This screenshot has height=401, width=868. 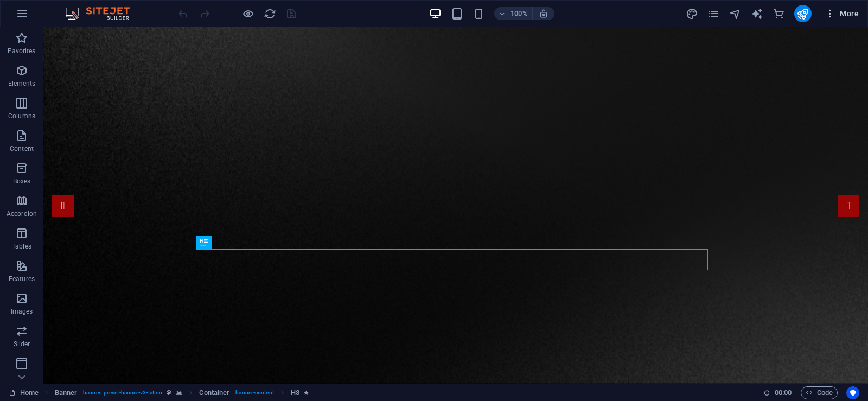 I want to click on p: Columns, so click(x=22, y=116).